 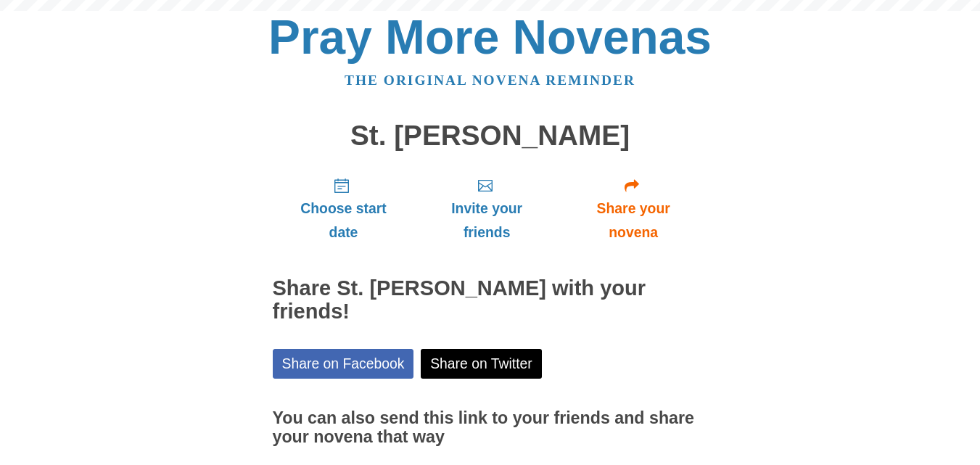 What do you see at coordinates (490, 79) in the screenshot?
I see `a: The original novena reminder` at bounding box center [490, 79].